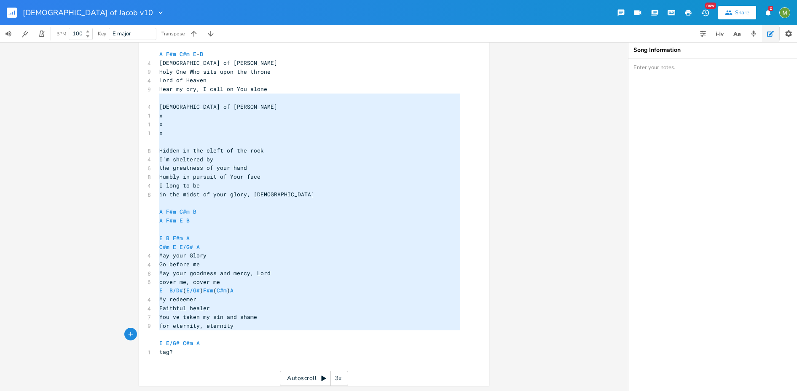 The image size is (797, 391). Describe the element at coordinates (737, 13) in the screenshot. I see `button: Share` at that location.